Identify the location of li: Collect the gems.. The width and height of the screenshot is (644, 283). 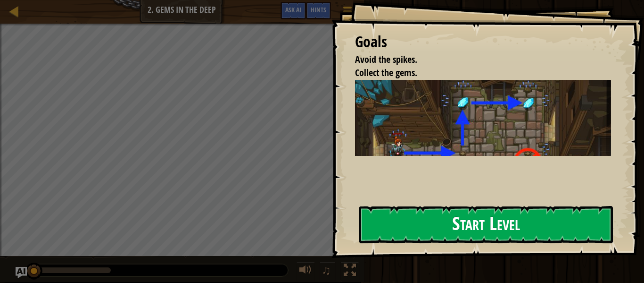
(476, 73).